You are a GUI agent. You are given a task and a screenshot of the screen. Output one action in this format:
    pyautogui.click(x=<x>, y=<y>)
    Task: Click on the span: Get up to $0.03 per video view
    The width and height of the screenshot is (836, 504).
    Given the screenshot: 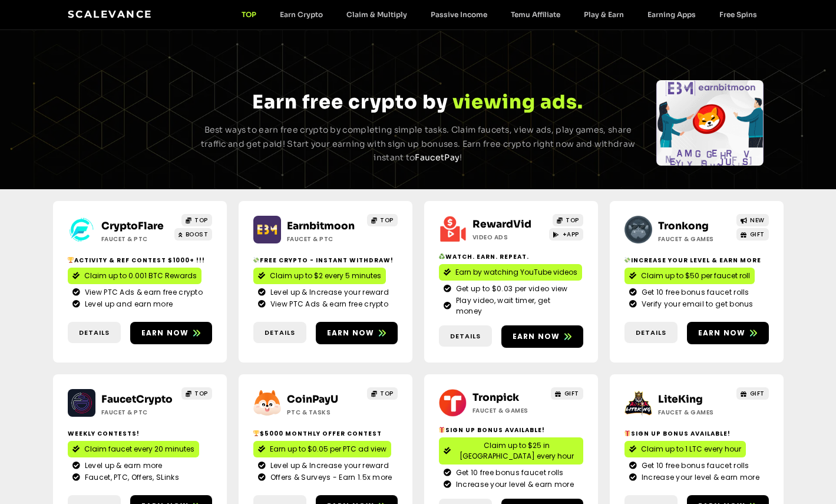 What is the action you would take?
    pyautogui.click(x=510, y=288)
    